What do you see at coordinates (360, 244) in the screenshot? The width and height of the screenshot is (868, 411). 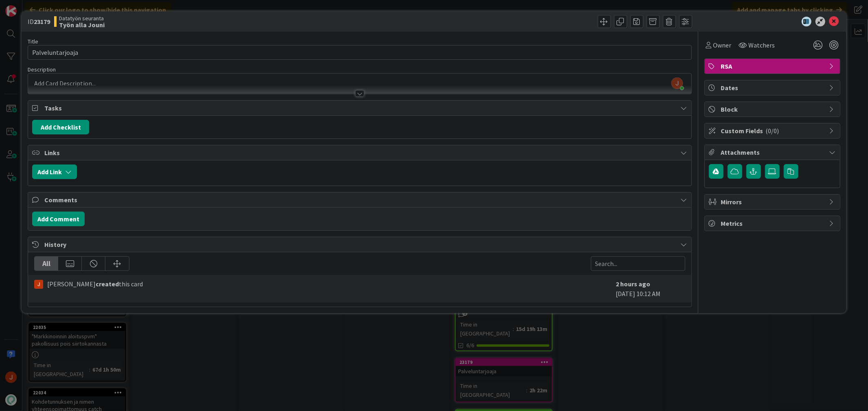 I see `span: History` at bounding box center [360, 244].